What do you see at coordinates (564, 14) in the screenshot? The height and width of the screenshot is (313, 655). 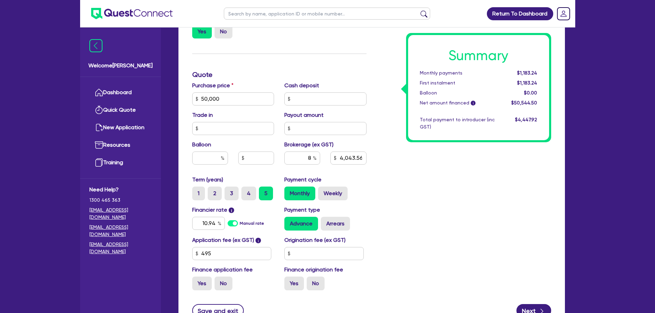 I see `a: Dropdown toggle` at bounding box center [564, 14].